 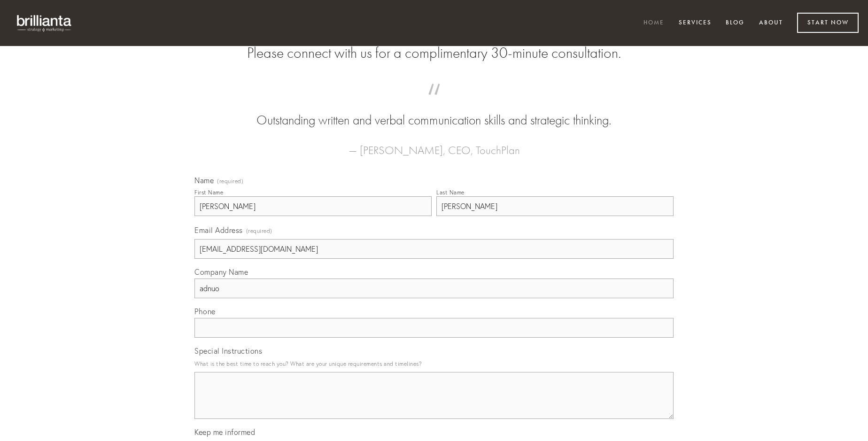 I want to click on a: About, so click(x=771, y=23).